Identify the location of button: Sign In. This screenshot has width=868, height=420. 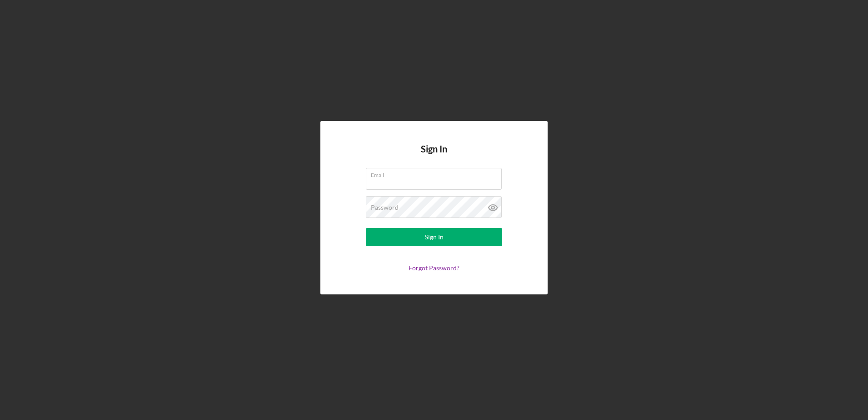
(434, 237).